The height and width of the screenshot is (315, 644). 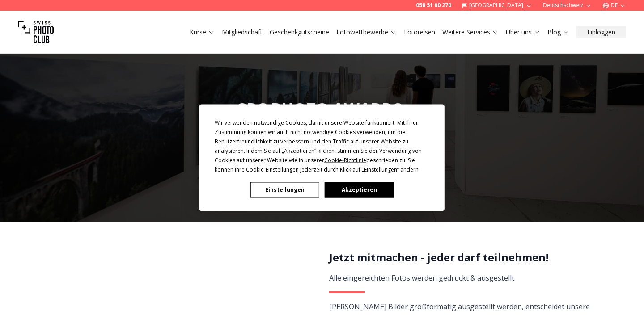 What do you see at coordinates (345, 160) in the screenshot?
I see `span: Cookie-Richtlinie` at bounding box center [345, 160].